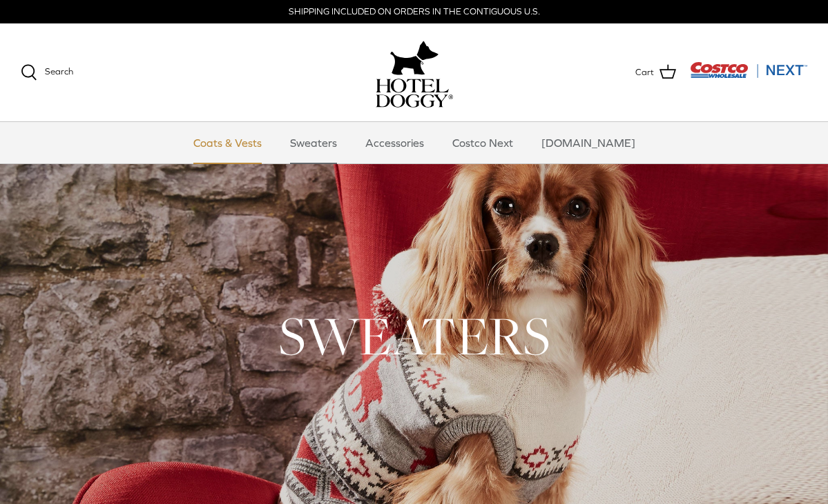 The height and width of the screenshot is (504, 828). Describe the element at coordinates (414, 72) in the screenshot. I see `a: hoteldoggy.com hoteldoggycom` at that location.